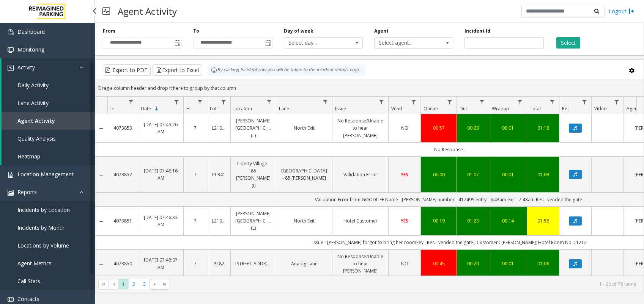 The image size is (644, 304). I want to click on a: Wrapup Filter Menu, so click(520, 102).